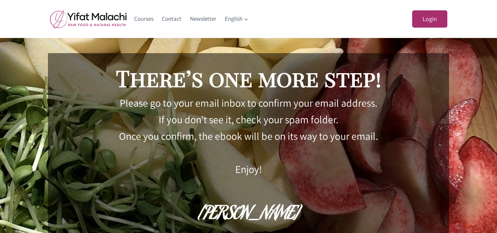  What do you see at coordinates (430, 19) in the screenshot?
I see `a: Login` at bounding box center [430, 19].